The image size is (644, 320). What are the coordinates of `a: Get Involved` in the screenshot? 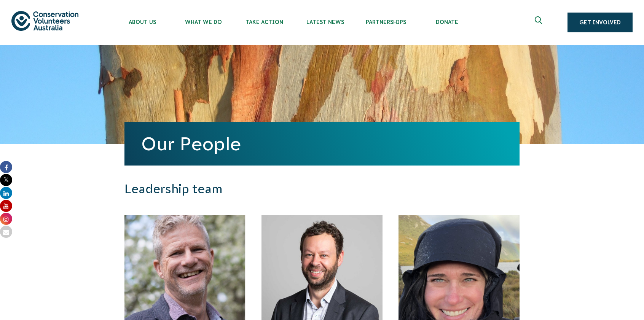 It's located at (600, 23).